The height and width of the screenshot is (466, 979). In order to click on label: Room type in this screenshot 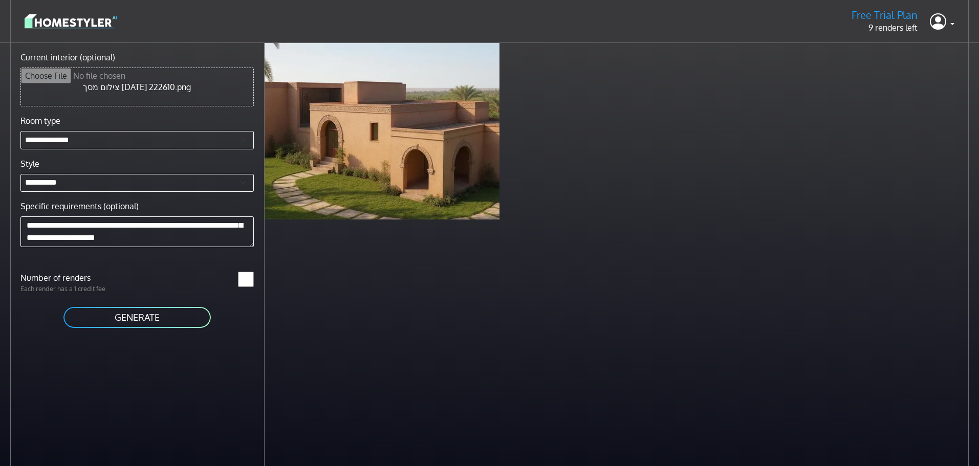, I will do `click(40, 121)`.